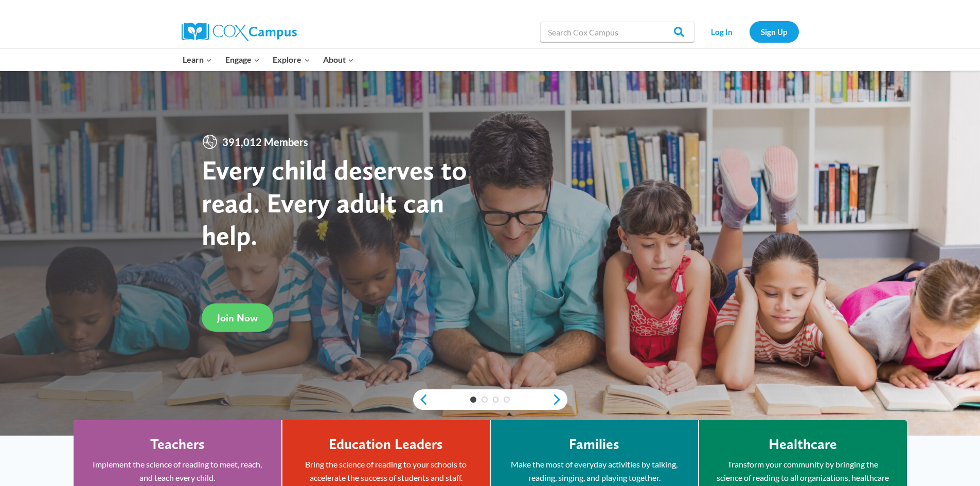 The width and height of the screenshot is (980, 486). Describe the element at coordinates (242, 60) in the screenshot. I see `span: Engage` at that location.